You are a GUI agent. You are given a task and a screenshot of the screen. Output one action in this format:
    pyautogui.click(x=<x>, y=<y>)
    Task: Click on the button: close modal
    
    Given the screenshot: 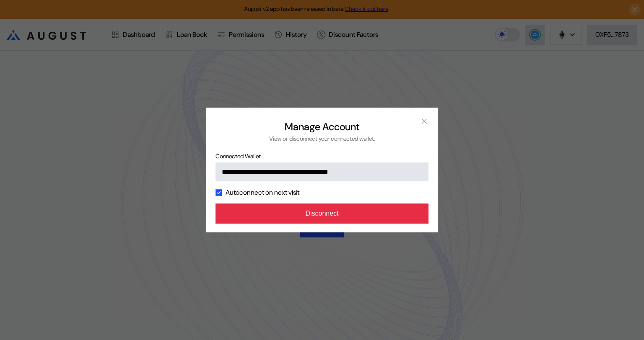 What is the action you would take?
    pyautogui.click(x=424, y=121)
    